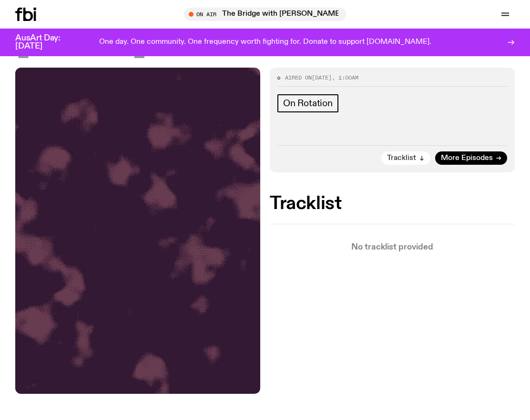 The height and width of the screenshot is (420, 530). I want to click on p: No tracklist provided, so click(392, 247).